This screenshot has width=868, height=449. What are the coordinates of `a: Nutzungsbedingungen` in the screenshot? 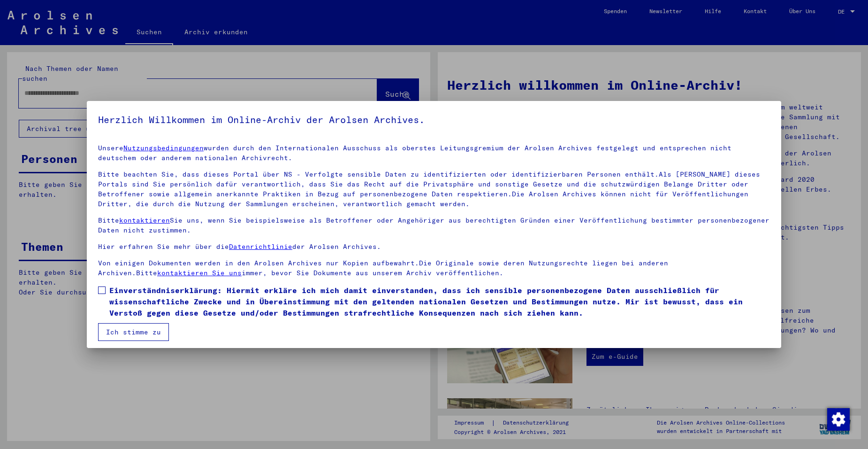 It's located at (163, 148).